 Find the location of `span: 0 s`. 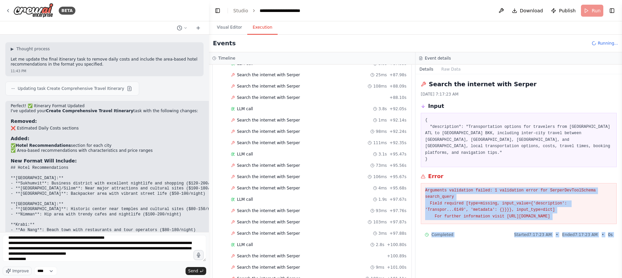

span: 0 s is located at coordinates (610, 235).